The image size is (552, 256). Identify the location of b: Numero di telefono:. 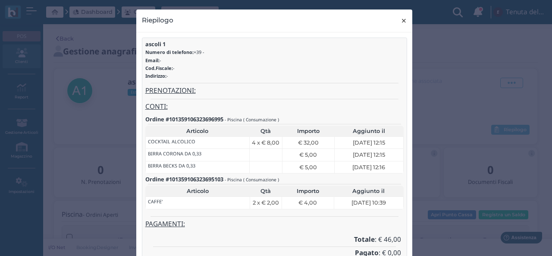
(170, 52).